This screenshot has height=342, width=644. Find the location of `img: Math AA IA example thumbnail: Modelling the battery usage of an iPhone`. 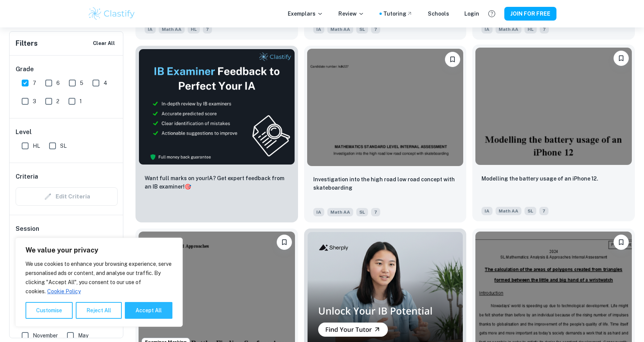

img: Math AA IA example thumbnail: Modelling the battery usage of an iPhone is located at coordinates (554, 106).